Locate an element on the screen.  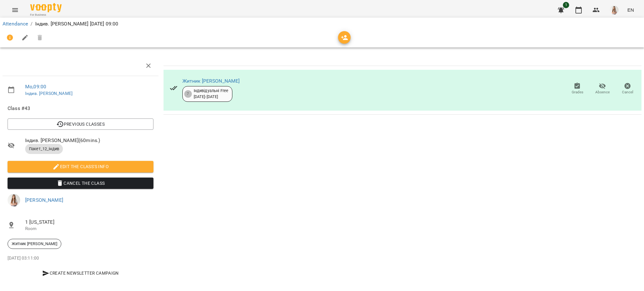
button: EN is located at coordinates (631, 10).